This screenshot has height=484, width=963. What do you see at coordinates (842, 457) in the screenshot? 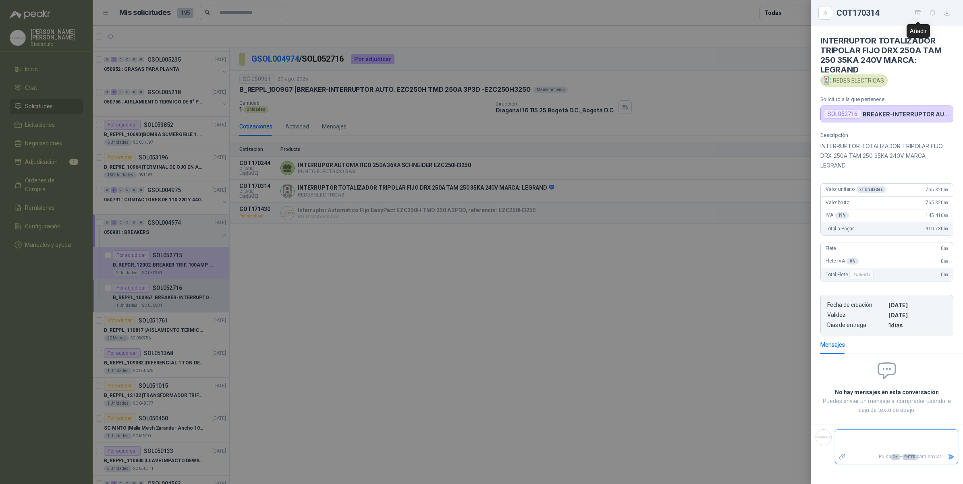
I see `label: Adjuntar archivos` at bounding box center [842, 457].